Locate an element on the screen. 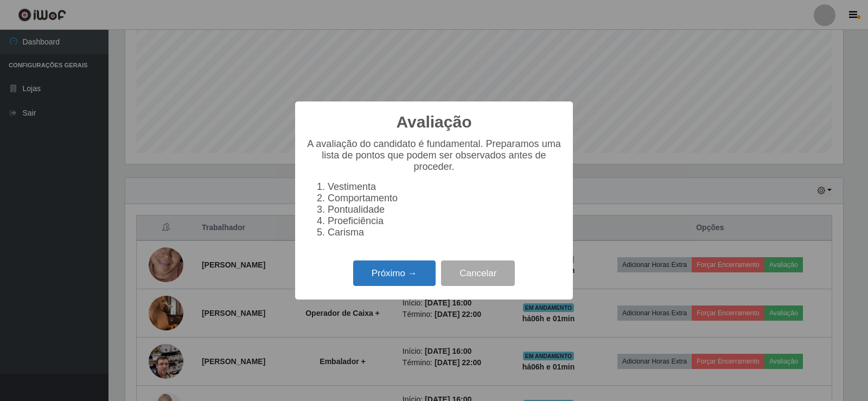  li: Vestimenta is located at coordinates (445, 187).